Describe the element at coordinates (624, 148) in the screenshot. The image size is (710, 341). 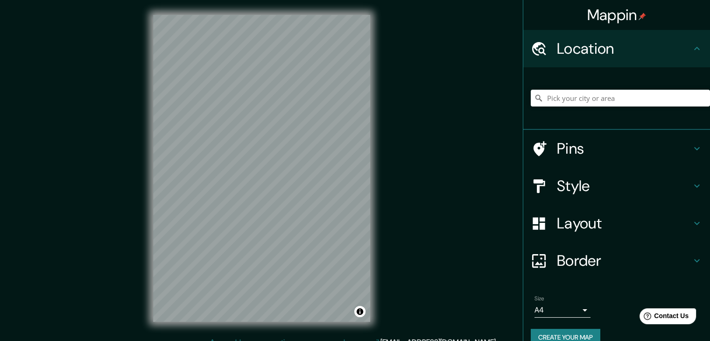
I see `h4: Pins` at that location.